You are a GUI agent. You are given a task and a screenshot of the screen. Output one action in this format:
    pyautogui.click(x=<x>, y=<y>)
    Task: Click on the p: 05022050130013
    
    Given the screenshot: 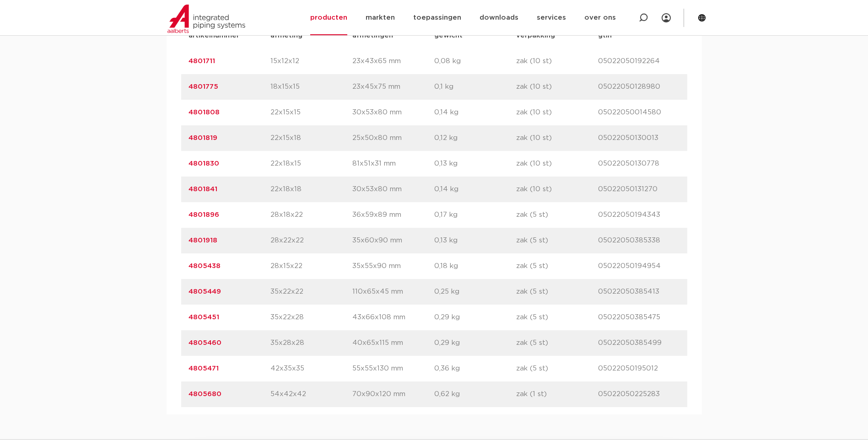 What is the action you would take?
    pyautogui.click(x=639, y=139)
    